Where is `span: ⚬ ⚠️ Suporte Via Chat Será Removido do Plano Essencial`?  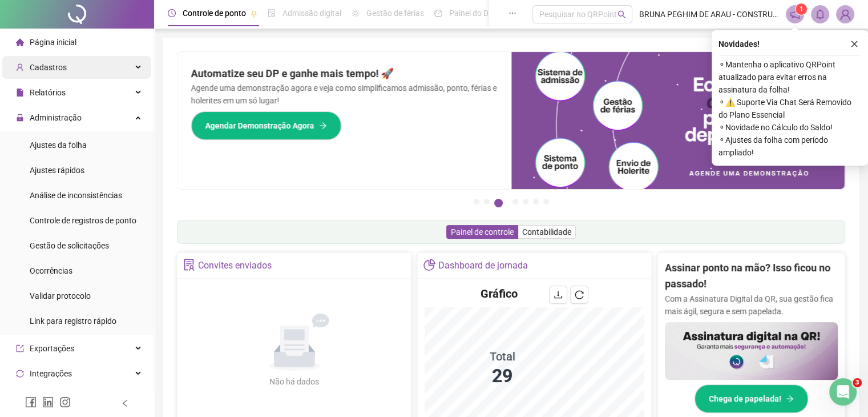
span: ⚬ ⚠️ Suporte Via Chat Será Removido do Plano Essencial is located at coordinates (790, 109).